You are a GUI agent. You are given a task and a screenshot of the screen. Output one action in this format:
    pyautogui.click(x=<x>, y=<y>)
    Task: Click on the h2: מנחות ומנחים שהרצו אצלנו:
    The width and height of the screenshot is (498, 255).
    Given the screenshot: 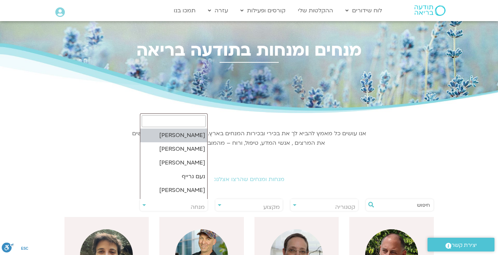 What is the action you would take?
    pyautogui.click(x=249, y=180)
    